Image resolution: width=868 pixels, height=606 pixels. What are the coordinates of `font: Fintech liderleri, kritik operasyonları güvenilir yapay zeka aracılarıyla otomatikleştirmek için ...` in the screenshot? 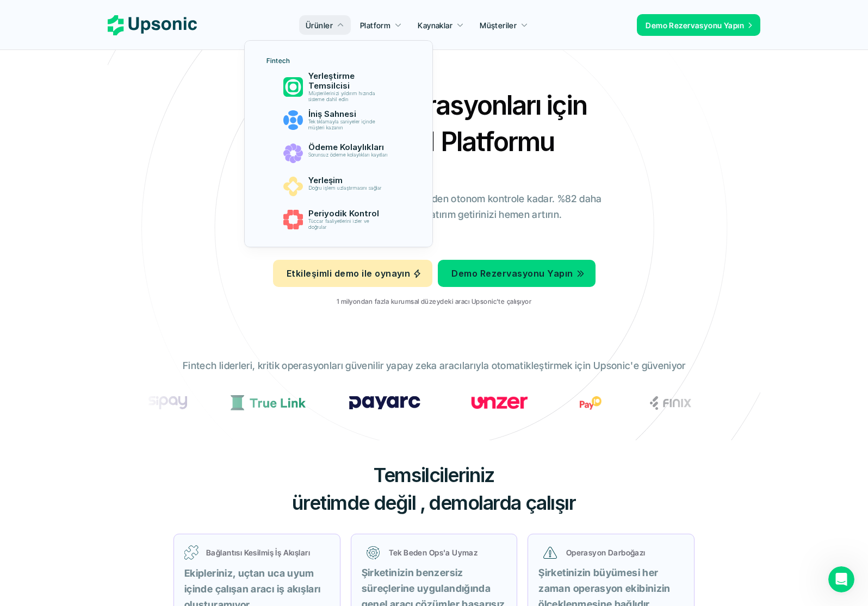 It's located at (434, 365).